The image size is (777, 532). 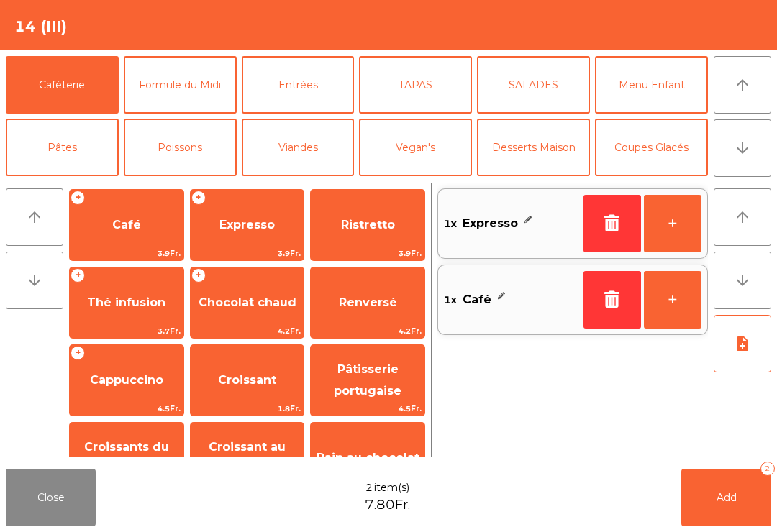 What do you see at coordinates (41, 26) in the screenshot?
I see `h4: 14 (III)` at bounding box center [41, 26].